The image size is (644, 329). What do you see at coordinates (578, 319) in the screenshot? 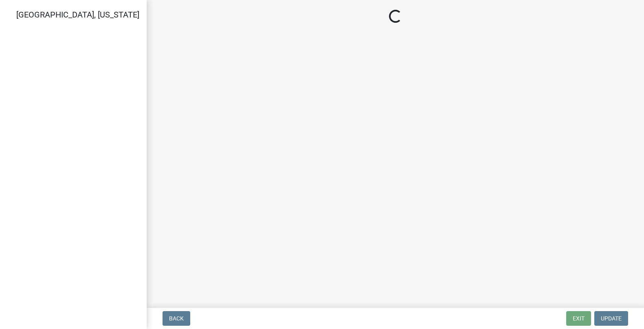
I see `button: Exit` at bounding box center [578, 319].